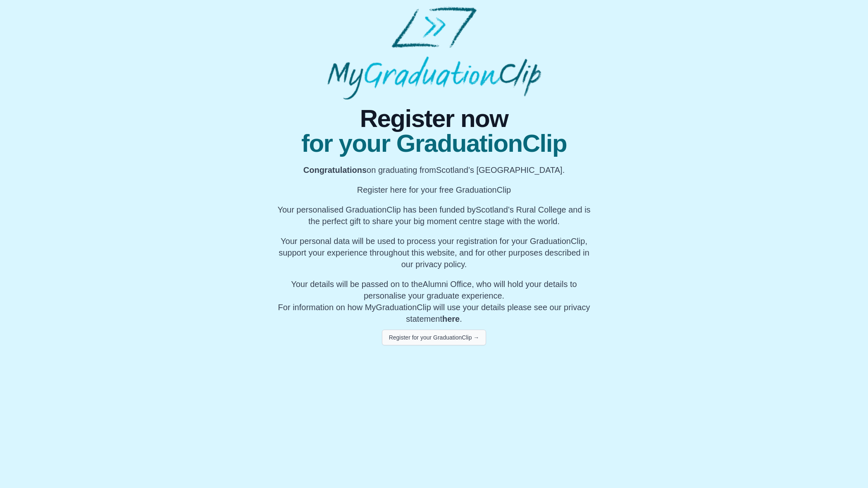 The height and width of the screenshot is (488, 868). What do you see at coordinates (434, 144) in the screenshot?
I see `span: for your GraduationClip` at bounding box center [434, 144].